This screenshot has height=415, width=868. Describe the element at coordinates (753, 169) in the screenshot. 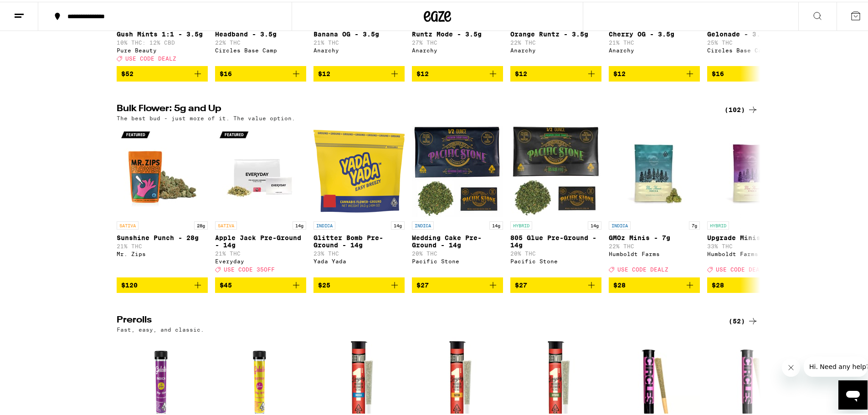

I see `img: Humboldt Farms - Upgrade Minis - 7g` at that location.